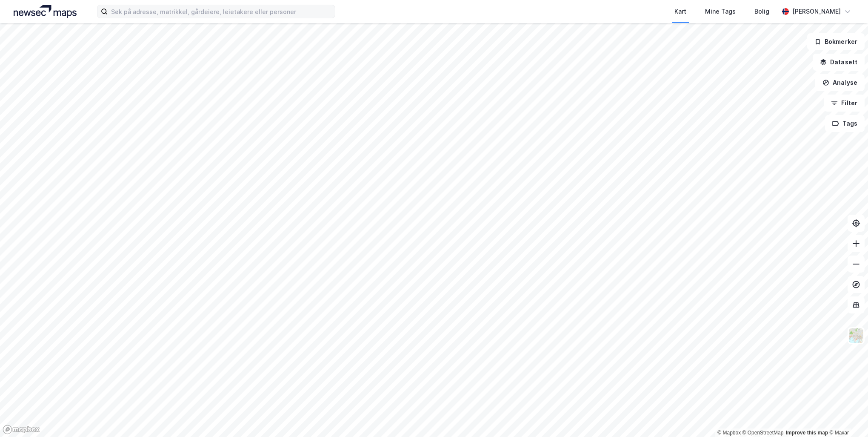 The width and height of the screenshot is (868, 437). Describe the element at coordinates (845, 123) in the screenshot. I see `button: Tags` at that location.